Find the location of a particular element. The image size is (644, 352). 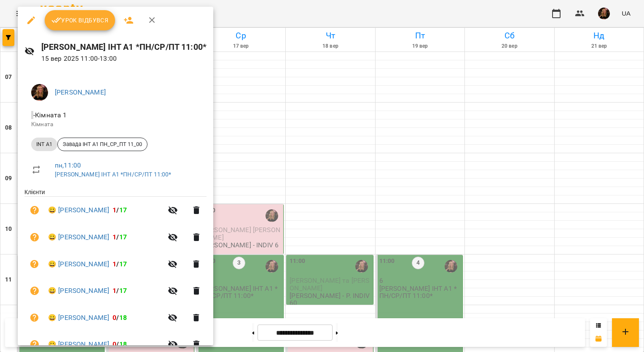

span: Урок відбувся is located at coordinates (80, 20).